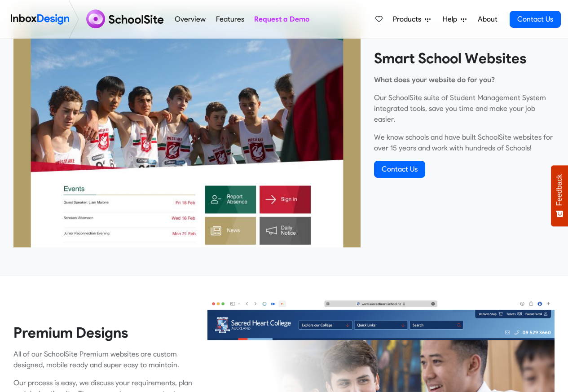  What do you see at coordinates (452, 19) in the screenshot?
I see `span: Help` at bounding box center [452, 19].